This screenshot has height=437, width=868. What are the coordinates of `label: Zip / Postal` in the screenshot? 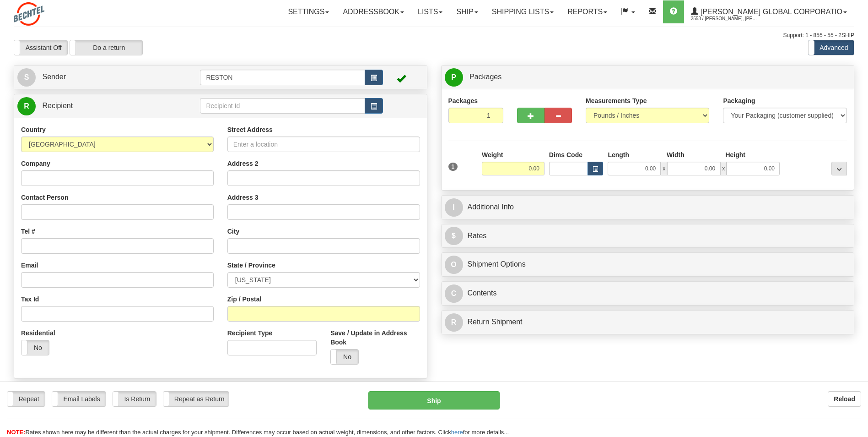 It's located at (244, 299).